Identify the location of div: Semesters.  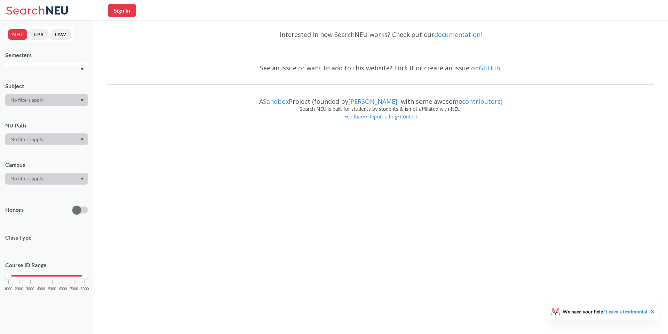
(47, 55).